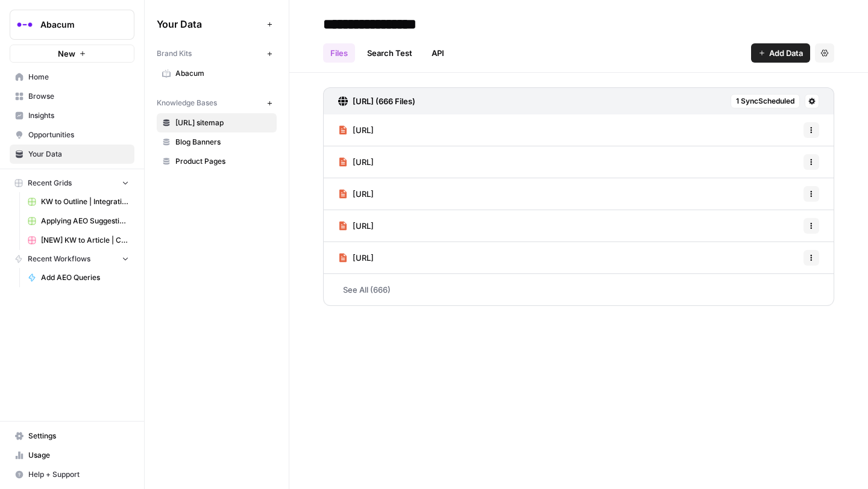 The image size is (868, 489). I want to click on button: Add Data, so click(780, 53).